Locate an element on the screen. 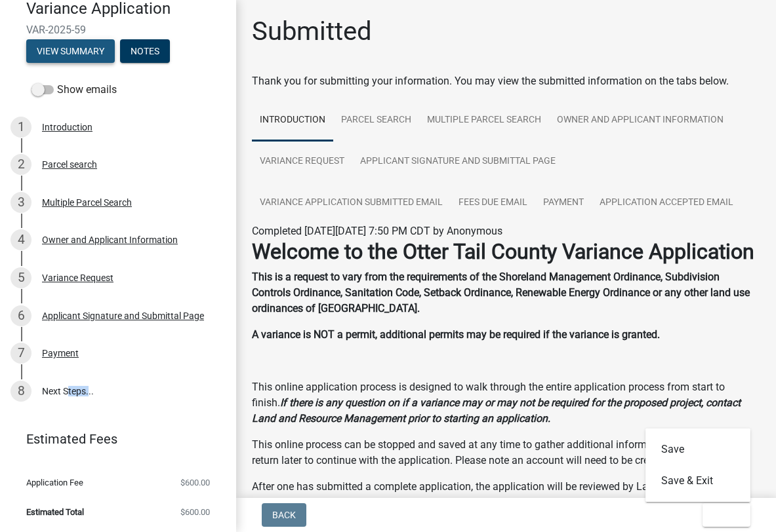 The height and width of the screenshot is (532, 776). a: Application Accepted Email is located at coordinates (666, 204).